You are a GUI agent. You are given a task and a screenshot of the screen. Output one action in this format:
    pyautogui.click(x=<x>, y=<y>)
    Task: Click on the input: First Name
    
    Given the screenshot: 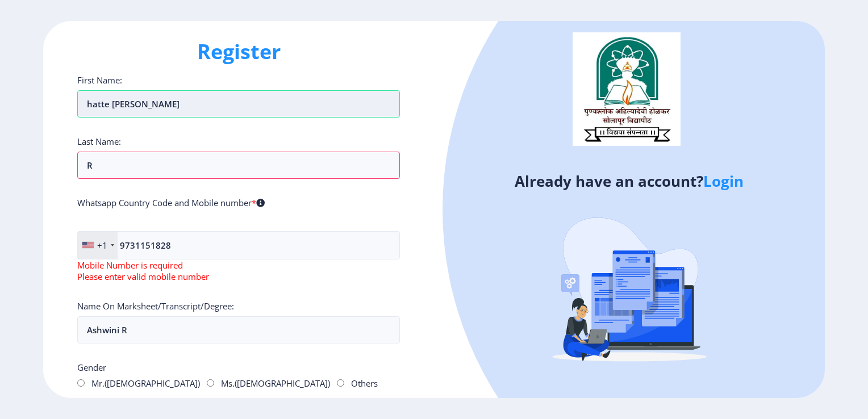 What is the action you would take?
    pyautogui.click(x=238, y=104)
    